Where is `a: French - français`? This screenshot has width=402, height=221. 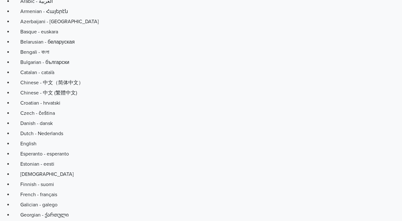 a: French - français is located at coordinates (207, 194).